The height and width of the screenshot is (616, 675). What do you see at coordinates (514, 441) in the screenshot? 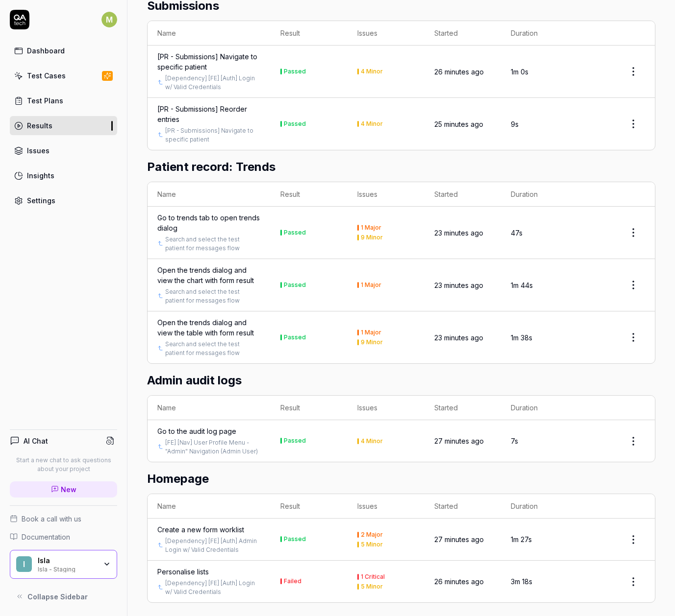
I see `time: 7s` at bounding box center [514, 441].